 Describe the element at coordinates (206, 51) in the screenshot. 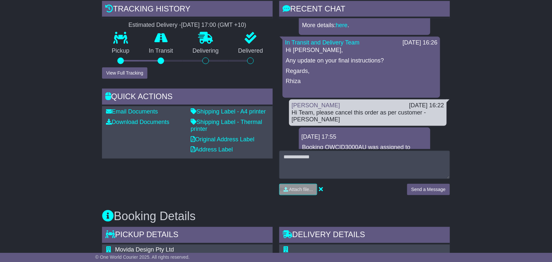

I see `p: Delivering` at that location.